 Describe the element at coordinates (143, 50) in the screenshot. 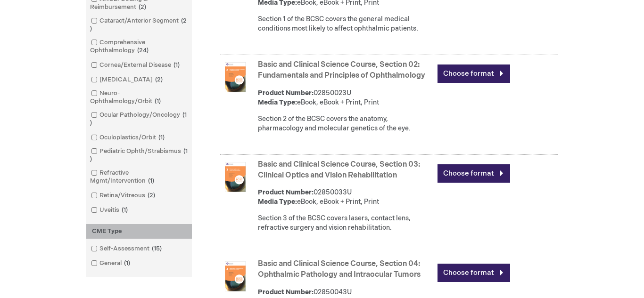

I see `span: 24` at that location.